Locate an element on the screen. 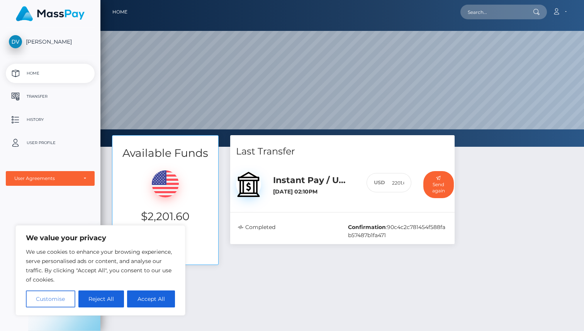 This screenshot has height=331, width=584. div: We value your privacy is located at coordinates (100, 270).